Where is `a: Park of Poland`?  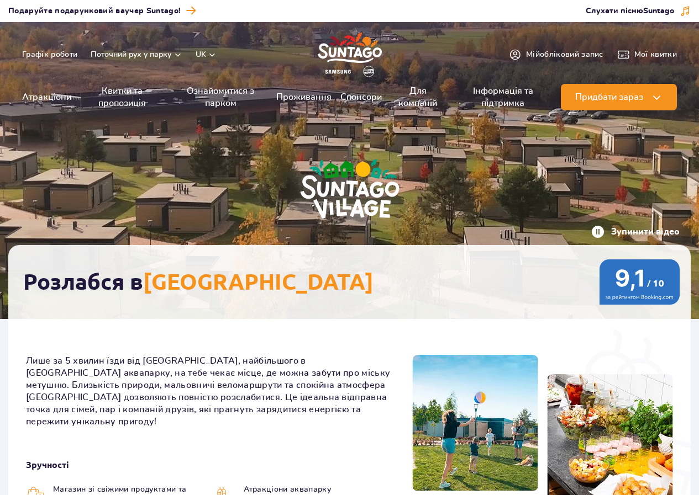
a: Park of Poland is located at coordinates (350, 53).